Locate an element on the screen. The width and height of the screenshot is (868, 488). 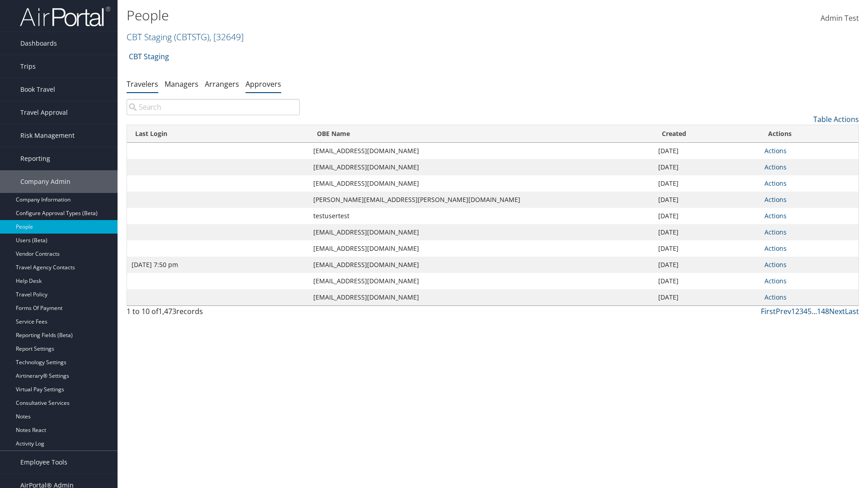
a: 4 is located at coordinates (805, 312).